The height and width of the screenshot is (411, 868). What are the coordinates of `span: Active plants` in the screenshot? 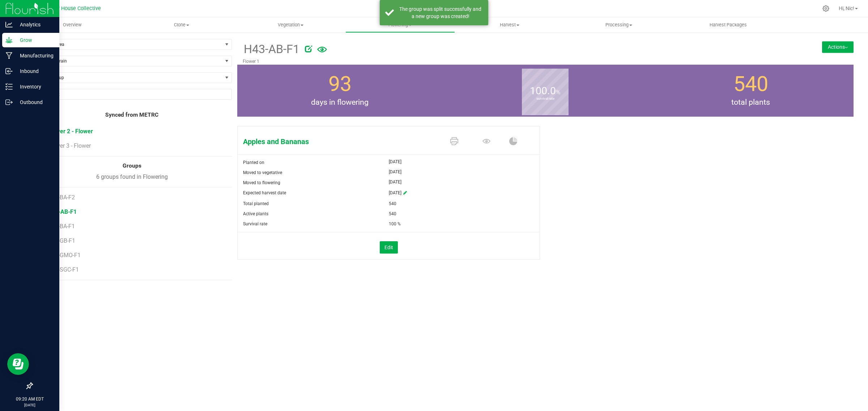 It's located at (256, 214).